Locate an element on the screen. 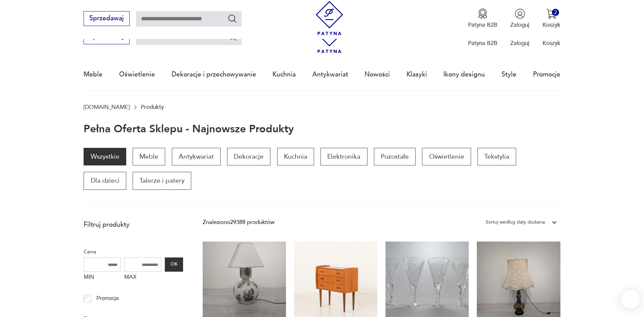 The image size is (644, 317). p: Filtruj produkty is located at coordinates (133, 225).